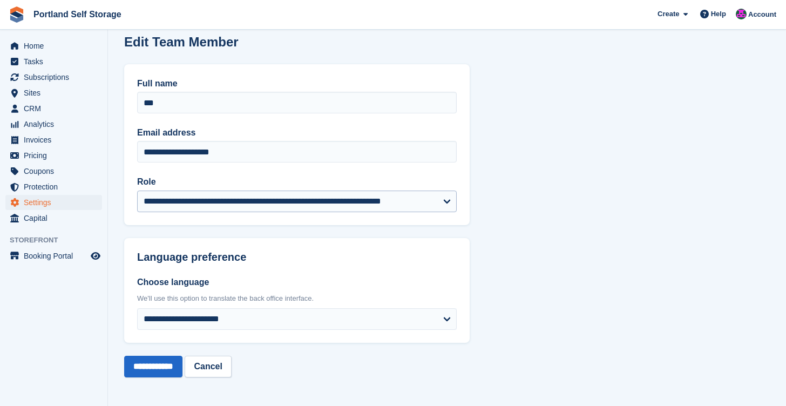 This screenshot has width=786, height=406. What do you see at coordinates (56, 124) in the screenshot?
I see `span: Analytics` at bounding box center [56, 124].